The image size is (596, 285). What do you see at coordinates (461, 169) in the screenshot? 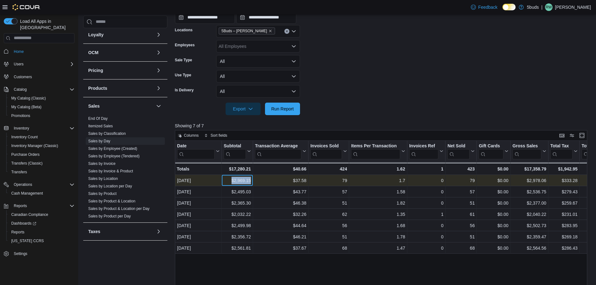
I see `div: 423` at bounding box center [461, 169].